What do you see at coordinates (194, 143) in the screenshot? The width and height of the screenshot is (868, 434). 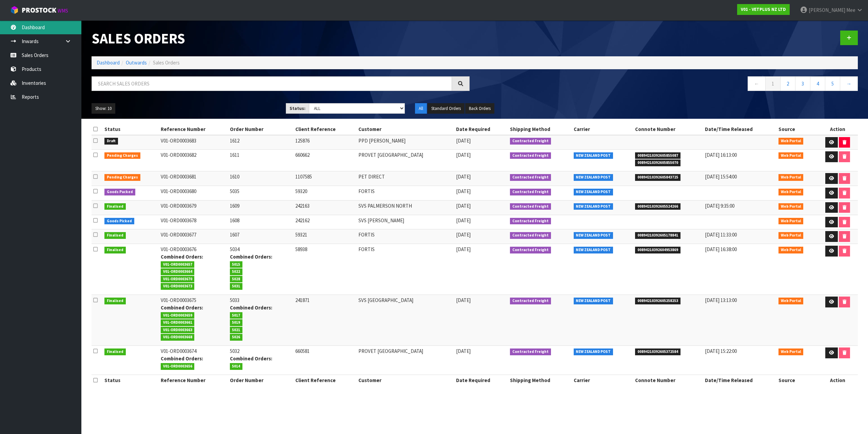 I see `td: V01-ORD0003683` at bounding box center [194, 143].